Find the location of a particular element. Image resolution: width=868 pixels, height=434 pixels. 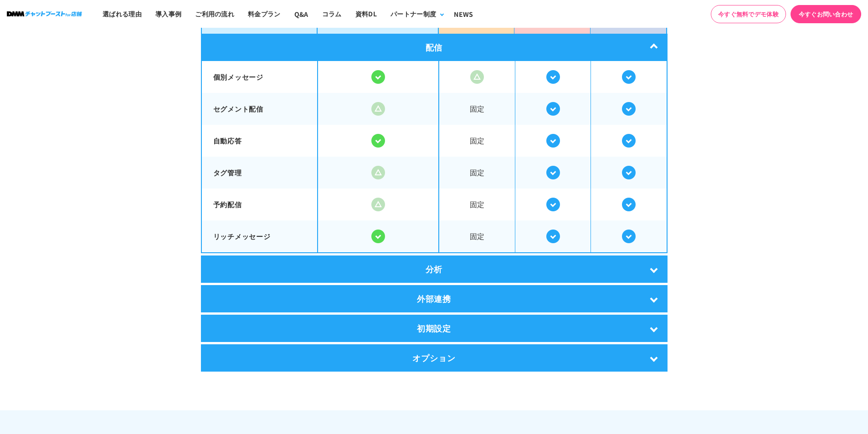

div: オプション is located at coordinates (434, 359).